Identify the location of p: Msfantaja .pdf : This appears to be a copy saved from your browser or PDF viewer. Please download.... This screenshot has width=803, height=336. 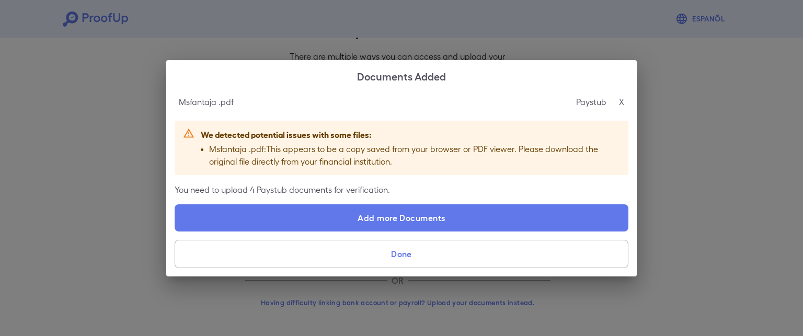
(415, 155).